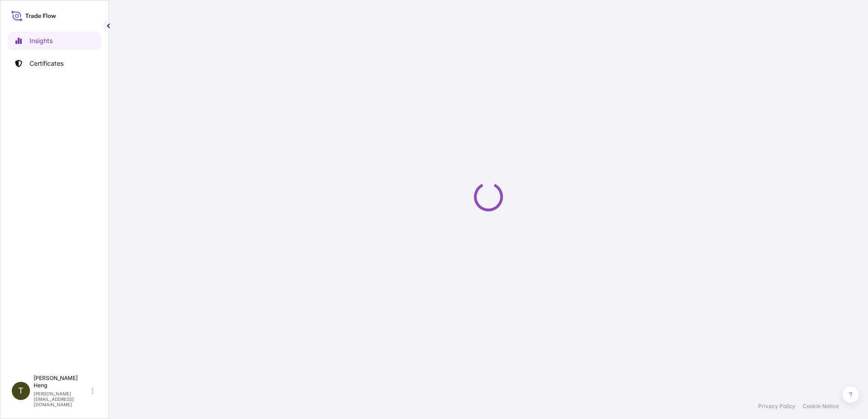 The height and width of the screenshot is (419, 868). Describe the element at coordinates (821, 406) in the screenshot. I see `a: Cookie Notice` at that location.